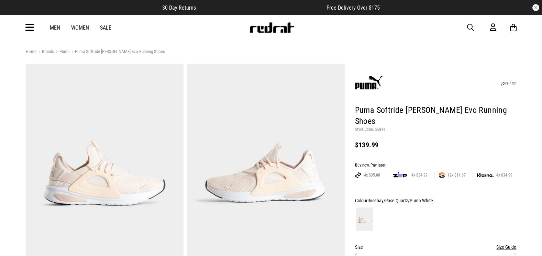 The width and height of the screenshot is (542, 256). What do you see at coordinates (436, 129) in the screenshot?
I see `p: Style Code: 55844` at bounding box center [436, 129].